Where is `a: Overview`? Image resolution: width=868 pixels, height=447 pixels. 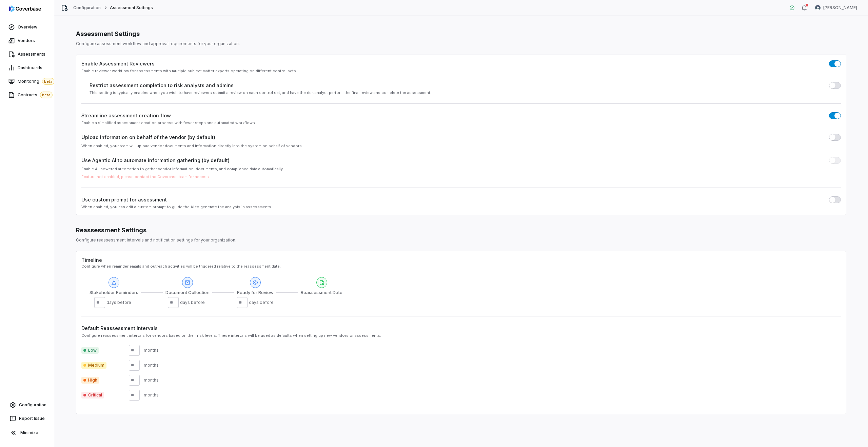 a: Overview is located at coordinates (26, 27).